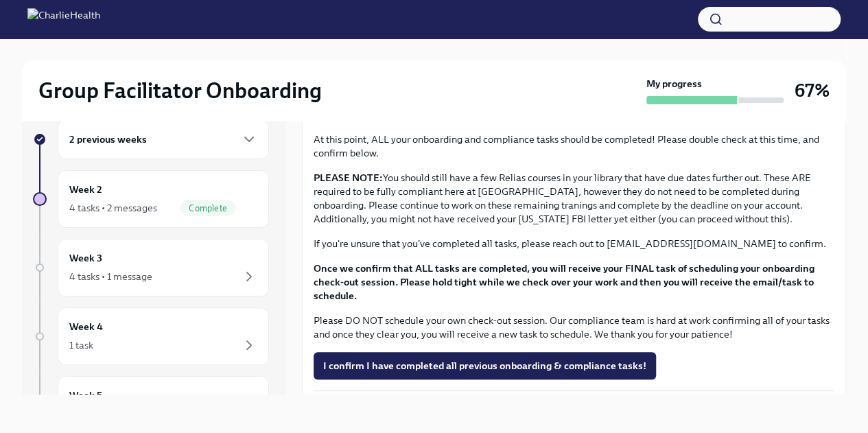  I want to click on img: CharlieHealth, so click(64, 19).